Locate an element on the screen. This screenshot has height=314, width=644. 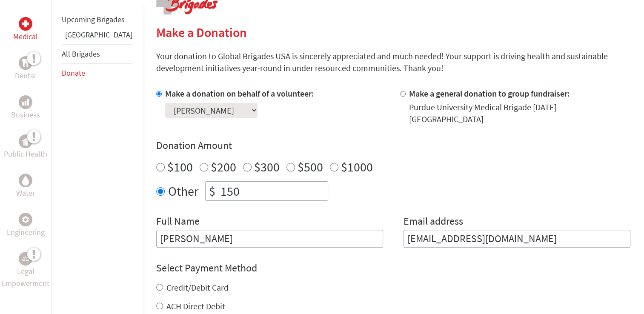
p: Your donation to Global Brigades USA is sincerely appreciated and much needed! Your support is dr... is located at coordinates (393, 62).